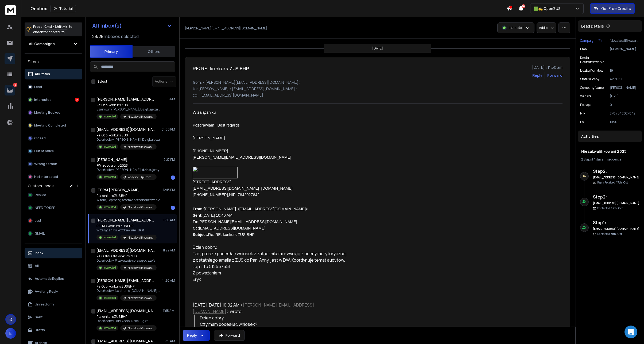  Describe the element at coordinates (195, 95) in the screenshot. I see `p: cc:` at that location.